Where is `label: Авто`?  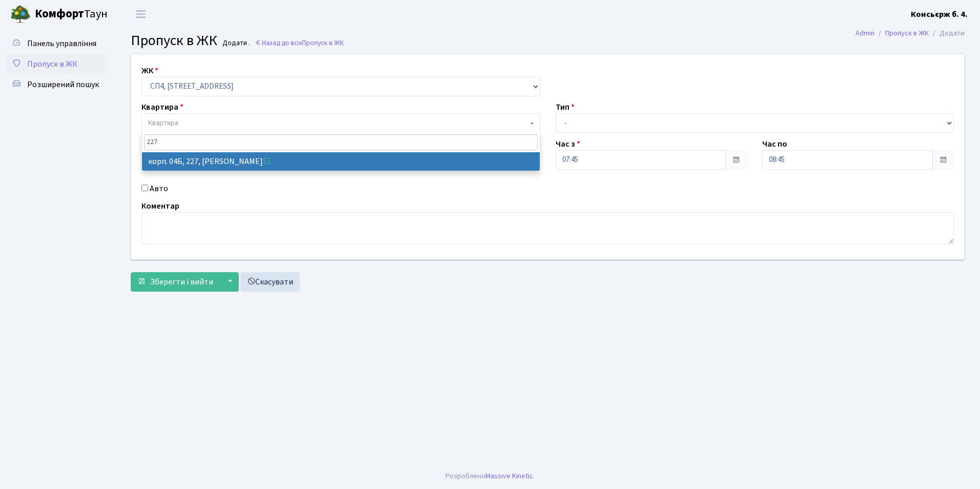 label: Авто is located at coordinates (159, 188).